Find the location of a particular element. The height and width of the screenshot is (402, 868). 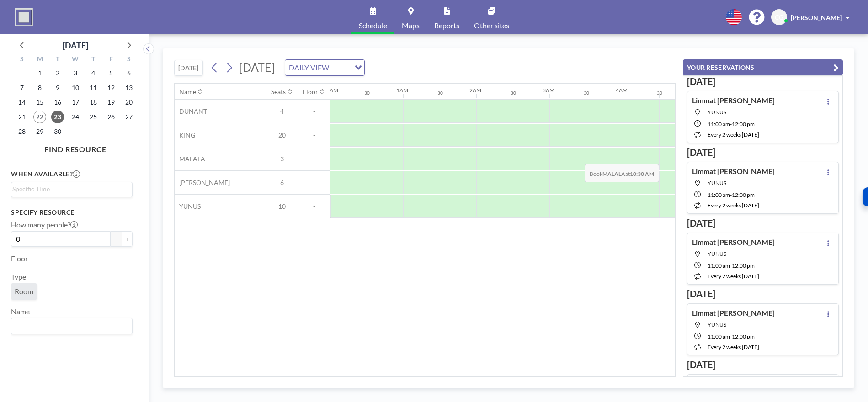

span: MALALA is located at coordinates (190, 159).